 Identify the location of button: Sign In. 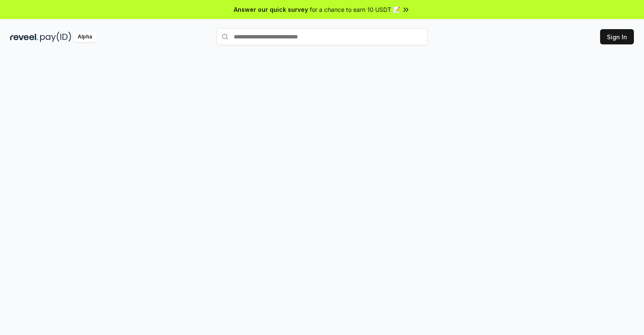
(617, 37).